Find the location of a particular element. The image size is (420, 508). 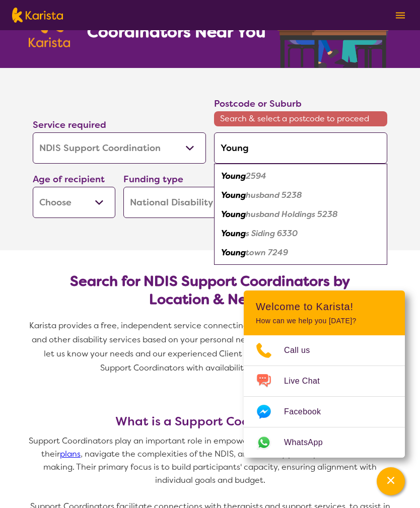

span: WhatsApp is located at coordinates (309, 443).